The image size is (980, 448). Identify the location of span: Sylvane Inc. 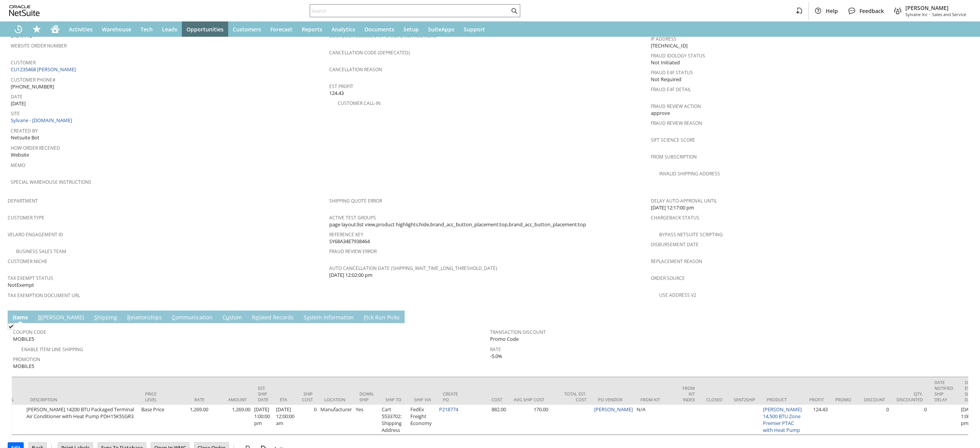
(916, 14).